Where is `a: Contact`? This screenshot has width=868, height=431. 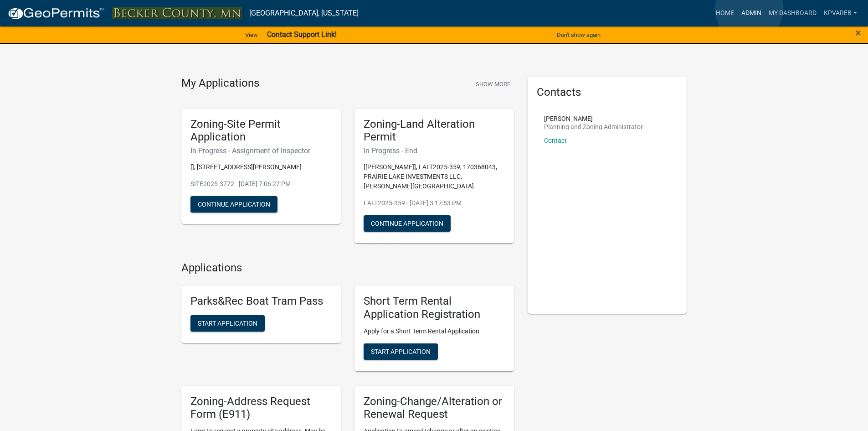
a: Contact is located at coordinates (556, 140).